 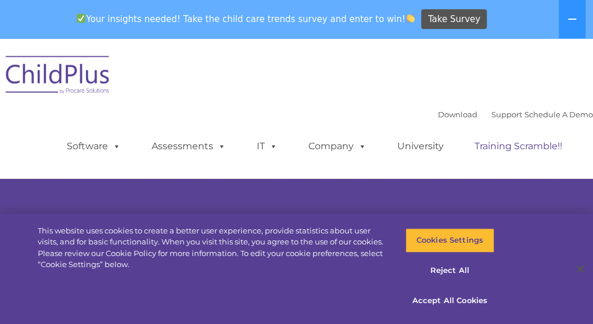 I want to click on a: Schedule A Demo, so click(x=559, y=114).